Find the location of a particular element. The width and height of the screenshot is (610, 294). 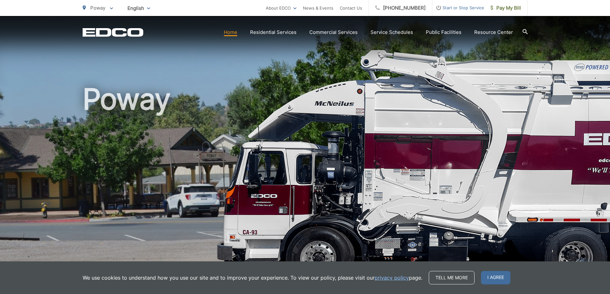

h1: Poway is located at coordinates (305, 184).